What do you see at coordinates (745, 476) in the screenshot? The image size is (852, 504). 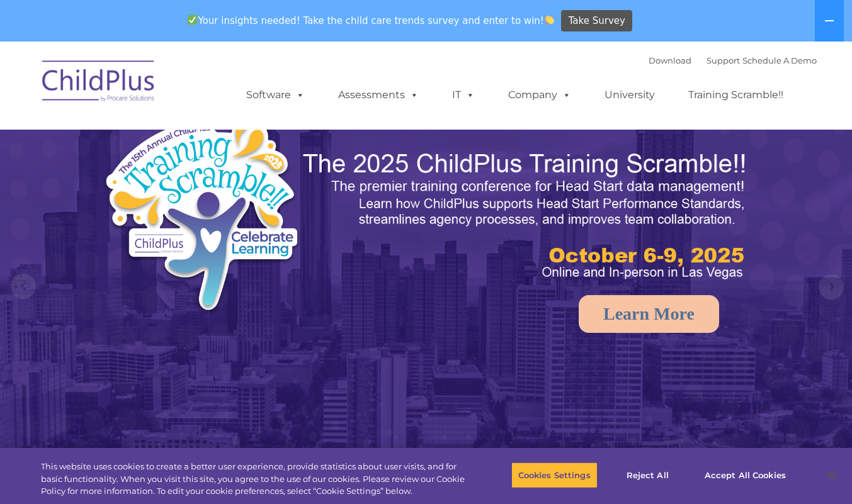 I see `button: Accept All Cookies` at bounding box center [745, 476].